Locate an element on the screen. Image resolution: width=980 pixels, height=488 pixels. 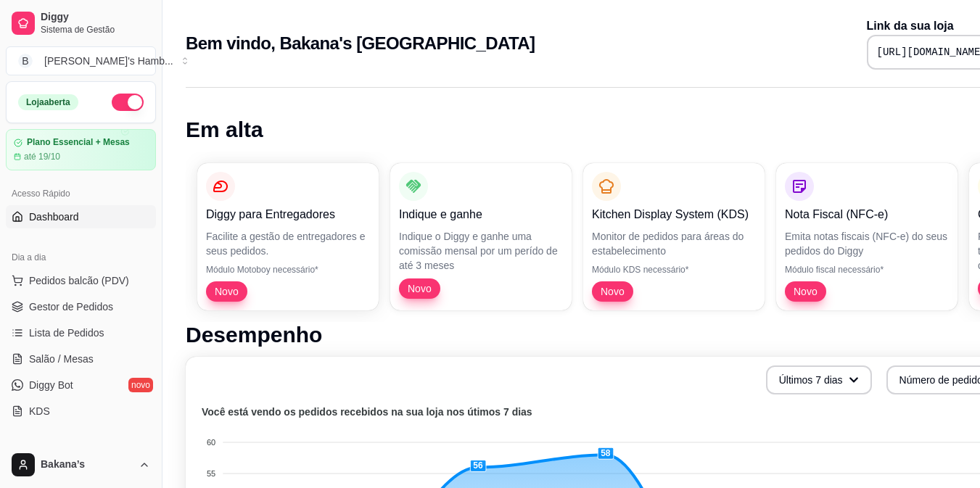
tspan: 55 is located at coordinates (211, 474).